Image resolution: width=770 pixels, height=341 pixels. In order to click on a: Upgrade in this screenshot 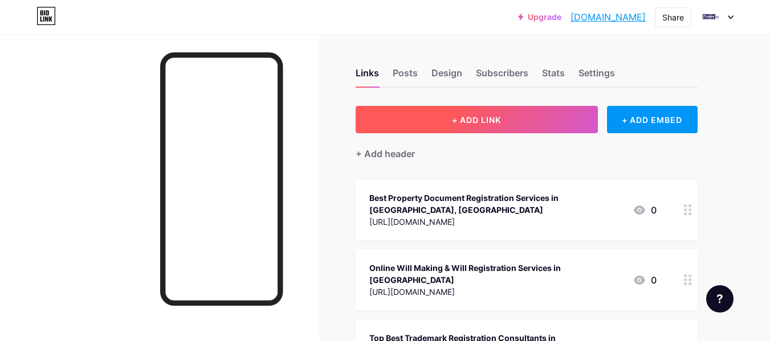, I will do `click(540, 17)`.